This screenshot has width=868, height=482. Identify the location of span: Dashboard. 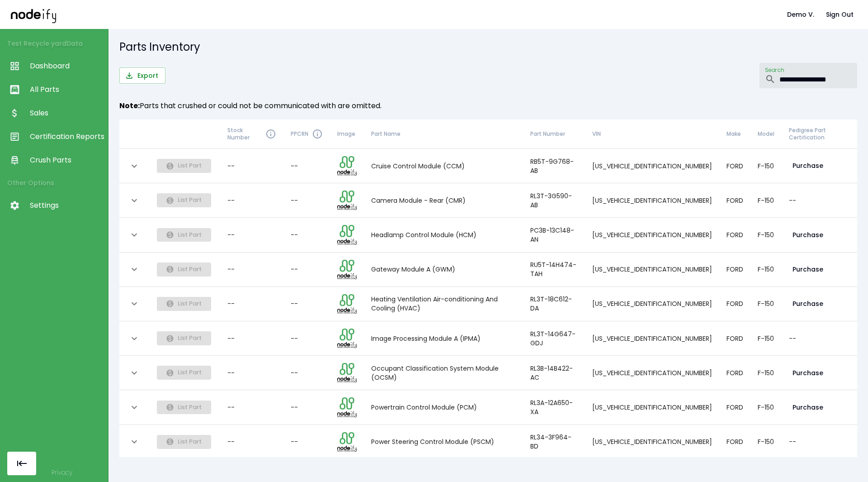
(67, 66).